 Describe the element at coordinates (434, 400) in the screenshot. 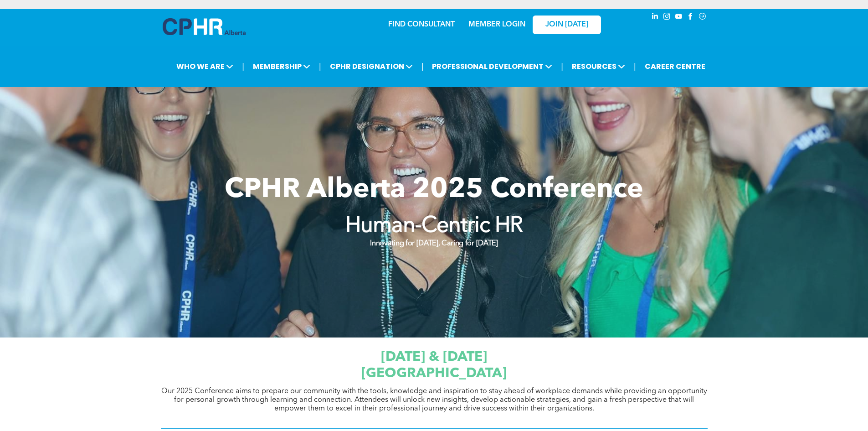

I see `span: Our 2025 Conference aims to prepare our community with the tools, knowledge and inspiration to st...` at that location.